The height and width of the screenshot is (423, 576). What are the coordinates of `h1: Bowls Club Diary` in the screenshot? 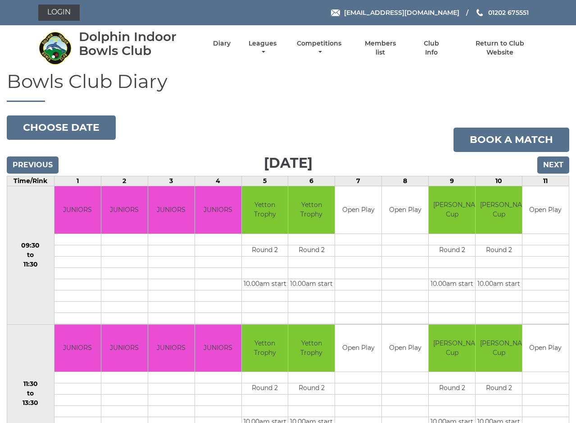 It's located at (288, 86).